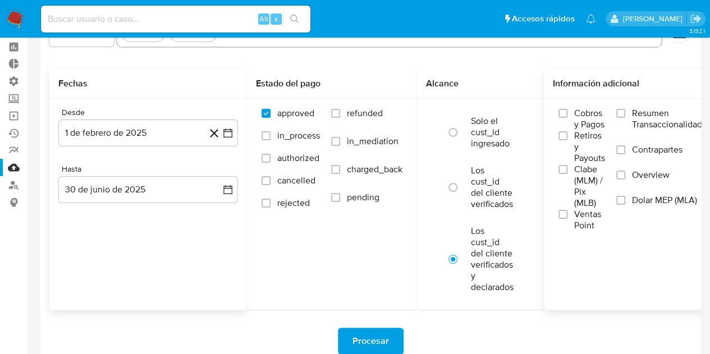 The image size is (710, 354). What do you see at coordinates (544, 19) in the screenshot?
I see `span: Accesos rápidos` at bounding box center [544, 19].